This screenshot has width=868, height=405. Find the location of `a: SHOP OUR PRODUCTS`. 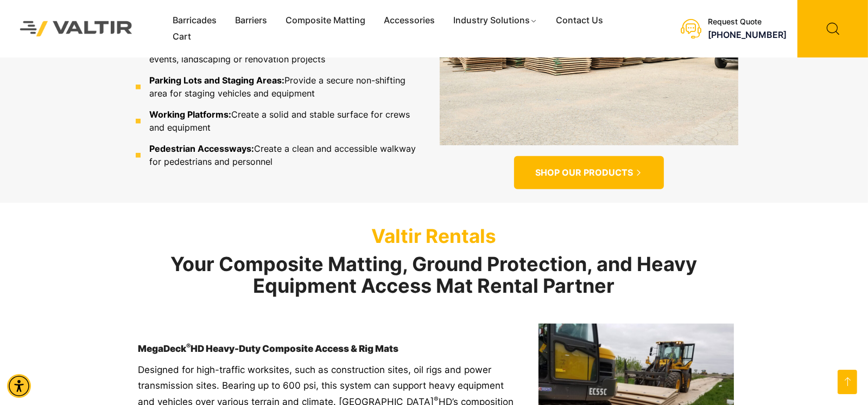

a: SHOP OUR PRODUCTS is located at coordinates (589, 173).